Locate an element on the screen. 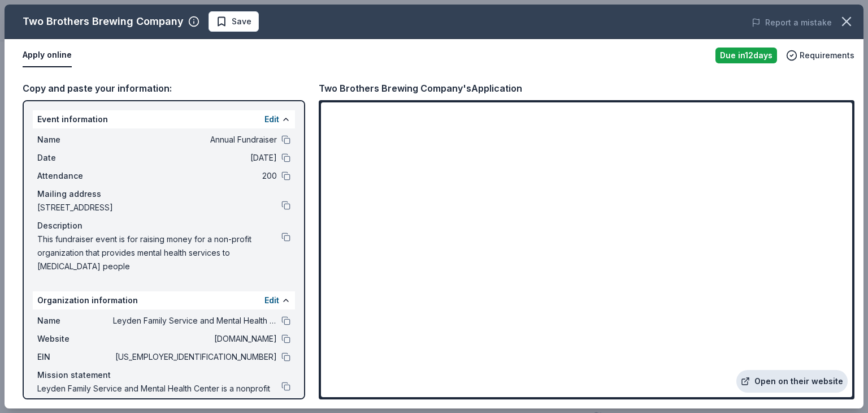 The height and width of the screenshot is (413, 868). div: Two Brothers Brewing Company is located at coordinates (103, 21).